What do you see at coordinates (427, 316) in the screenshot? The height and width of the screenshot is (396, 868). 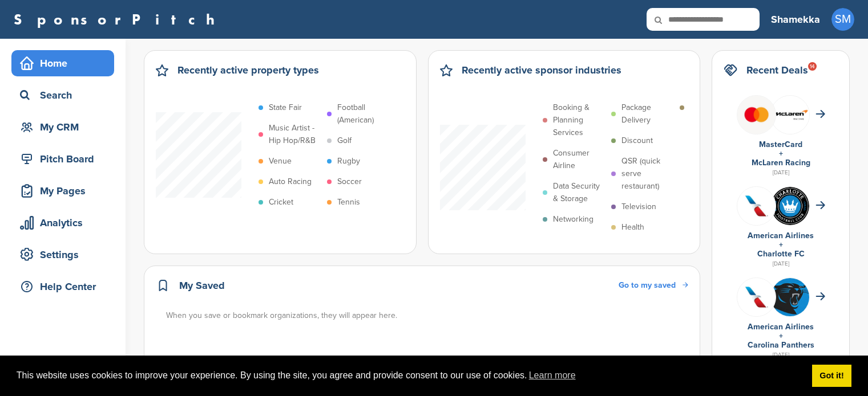 I see `div: When you save or bookmark organizations, they will appear here.` at bounding box center [427, 316].